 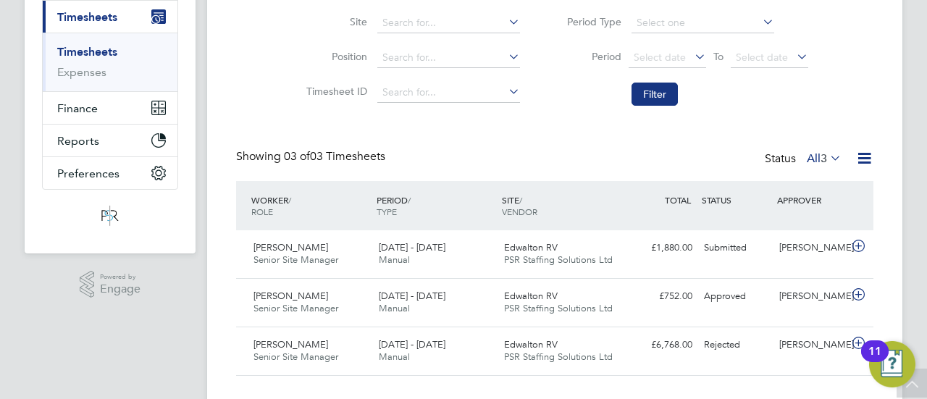 I want to click on div: Approved, so click(x=736, y=296).